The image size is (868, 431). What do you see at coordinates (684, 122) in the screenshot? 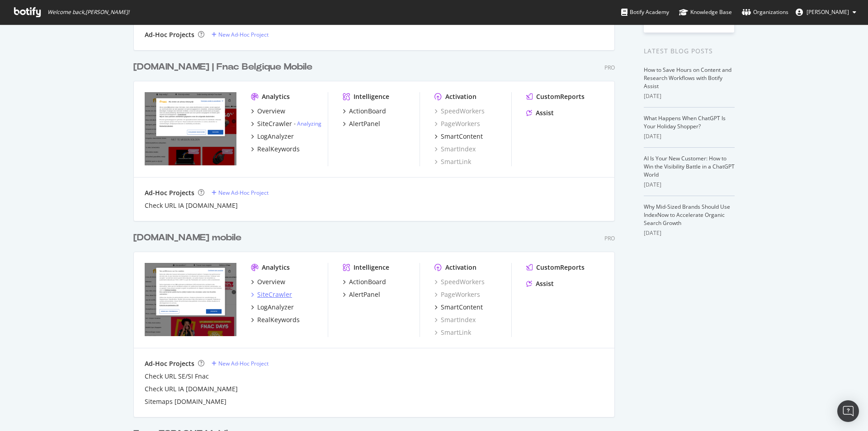
I see `a: What Happens When ChatGPT Is Your Holiday Shopper?` at bounding box center [684, 122].